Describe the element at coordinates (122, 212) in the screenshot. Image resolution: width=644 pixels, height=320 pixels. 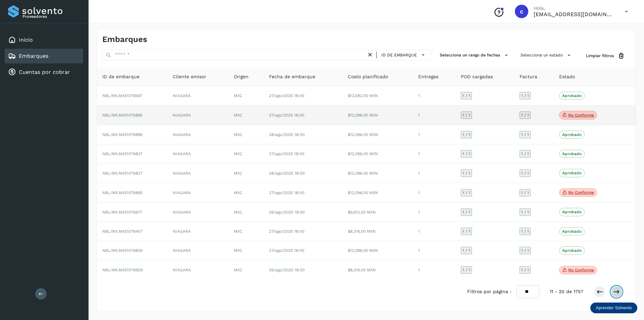
I see `span: NBL/MX.MX51076671` at that location.